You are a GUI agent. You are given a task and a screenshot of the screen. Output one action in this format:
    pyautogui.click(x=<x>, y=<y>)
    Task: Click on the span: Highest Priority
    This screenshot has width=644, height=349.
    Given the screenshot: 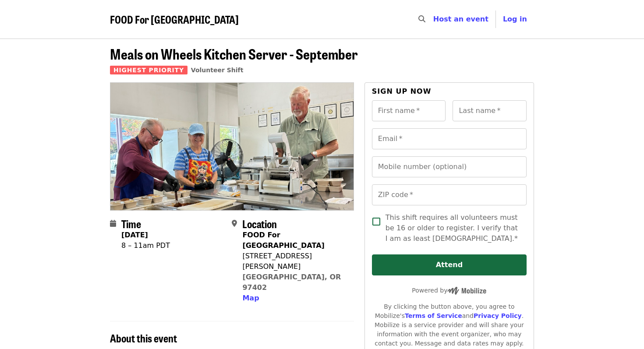 What is the action you would take?
    pyautogui.click(x=149, y=70)
    